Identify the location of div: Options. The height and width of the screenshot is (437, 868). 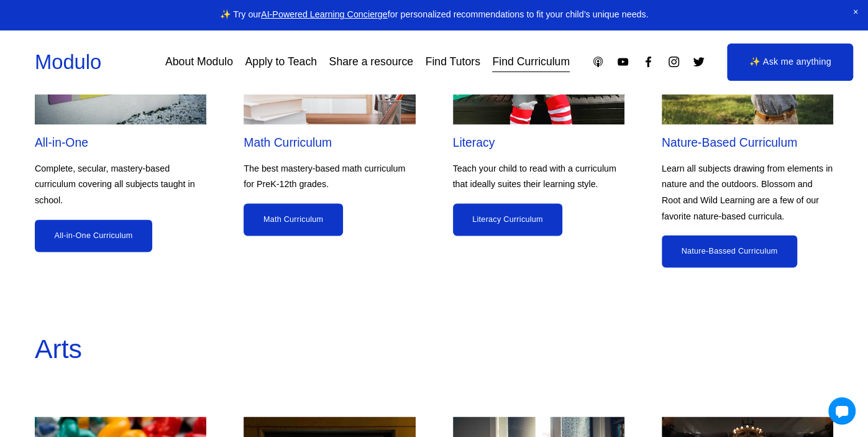
(434, 79).